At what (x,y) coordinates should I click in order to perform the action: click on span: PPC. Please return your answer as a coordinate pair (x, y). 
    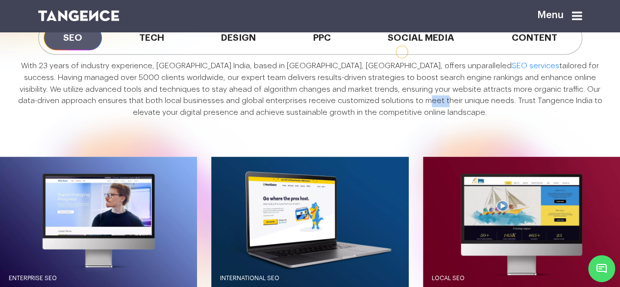
    Looking at the image, I should click on (322, 37).